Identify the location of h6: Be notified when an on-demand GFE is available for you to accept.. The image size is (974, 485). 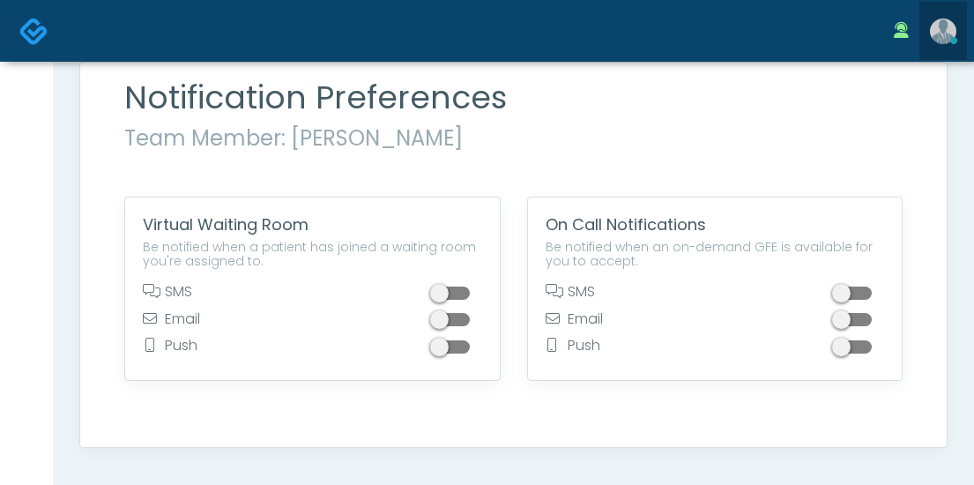
(715, 254).